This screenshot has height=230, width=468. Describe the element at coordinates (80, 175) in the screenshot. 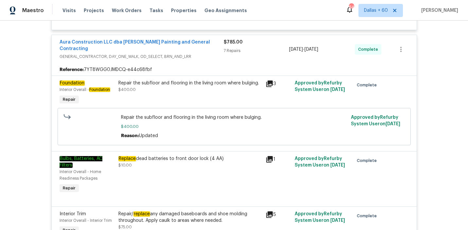

I see `span: Interior Overall - Home Readiness Packages` at that location.